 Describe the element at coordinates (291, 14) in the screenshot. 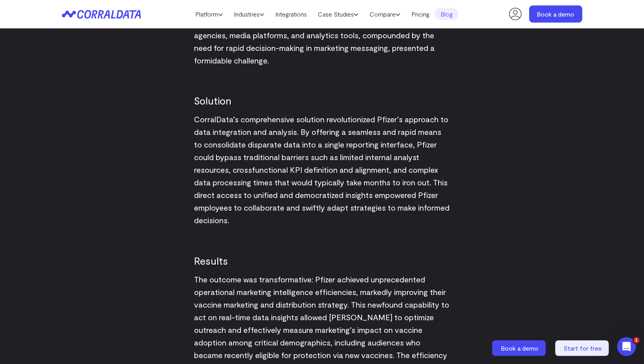

I see `a: Integrations` at that location.